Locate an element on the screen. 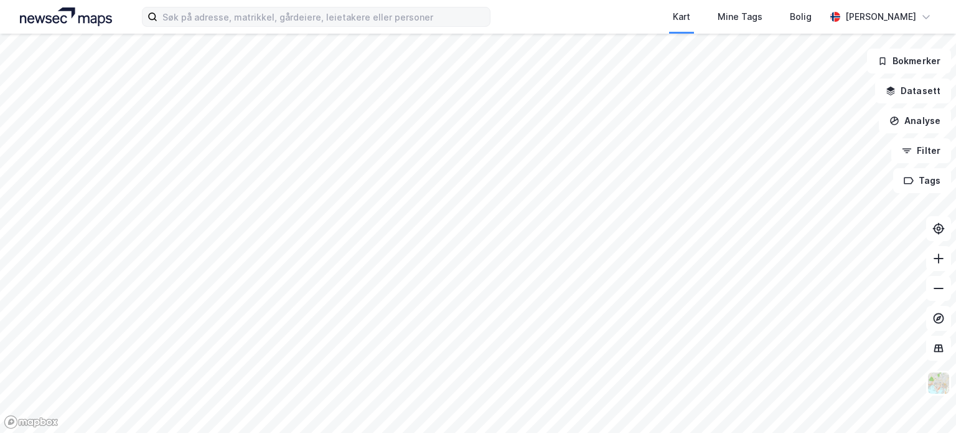 Image resolution: width=956 pixels, height=433 pixels. img: logo.a4113a55bc3d86da70a041830d287a7e.svg is located at coordinates (66, 17).